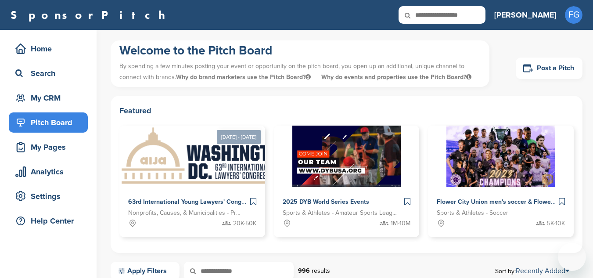 This screenshot has width=593, height=278. I want to click on div: Home, so click(50, 49).